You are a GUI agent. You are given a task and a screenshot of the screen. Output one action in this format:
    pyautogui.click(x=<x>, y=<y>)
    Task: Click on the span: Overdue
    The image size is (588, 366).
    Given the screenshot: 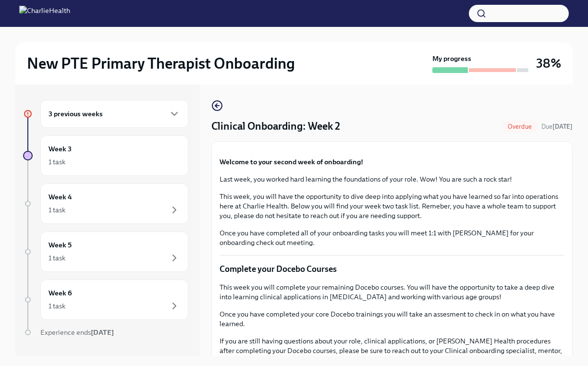 What is the action you would take?
    pyautogui.click(x=520, y=127)
    